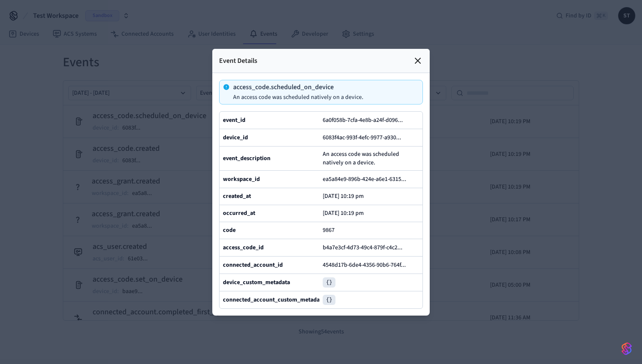 Image resolution: width=642 pixels, height=364 pixels. I want to click on button: 6a0f058b-7cfa-4e8b-a24f-d096..., so click(366, 120).